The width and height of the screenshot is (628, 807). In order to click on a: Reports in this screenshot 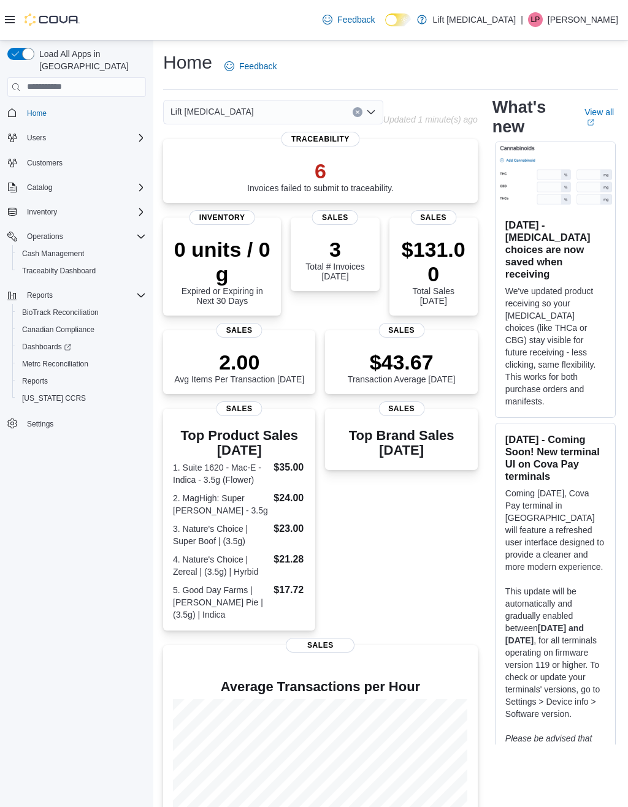, I will do `click(35, 381)`.